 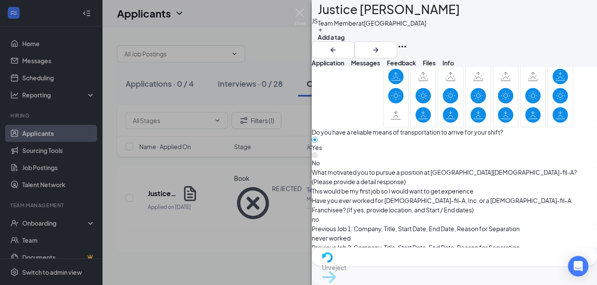 What do you see at coordinates (454, 191) in the screenshot?
I see `span: This would be my first job so I would want to get experience` at bounding box center [454, 191].